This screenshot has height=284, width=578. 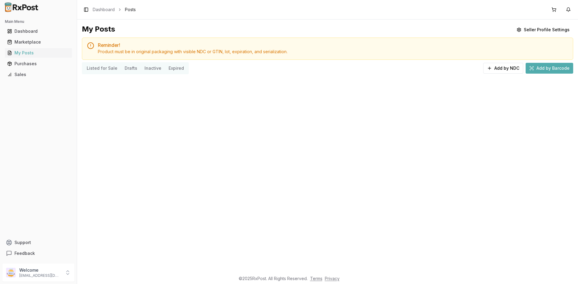 I want to click on a: Terms, so click(x=316, y=279).